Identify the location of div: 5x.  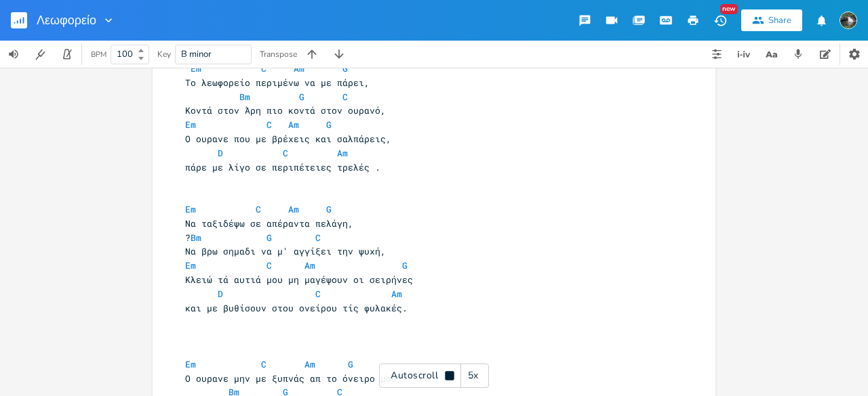
(473, 376).